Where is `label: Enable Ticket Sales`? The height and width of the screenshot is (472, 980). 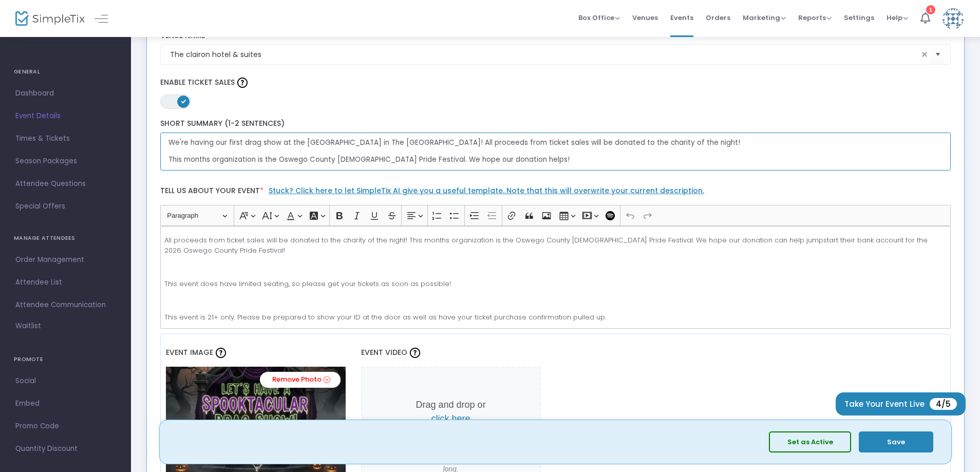 label: Enable Ticket Sales is located at coordinates (556, 83).